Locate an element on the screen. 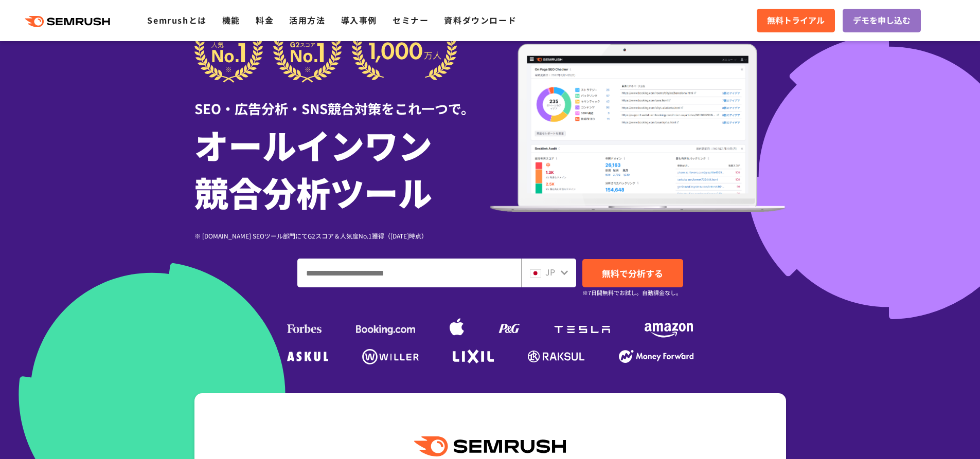 The image size is (980, 459). small: ※7日間無料でお試し。自動課金なし。 is located at coordinates (632, 293).